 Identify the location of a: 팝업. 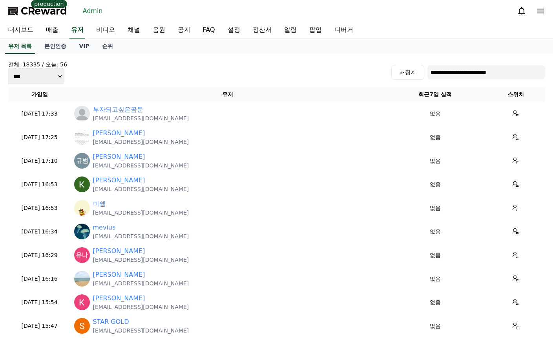
(316, 30).